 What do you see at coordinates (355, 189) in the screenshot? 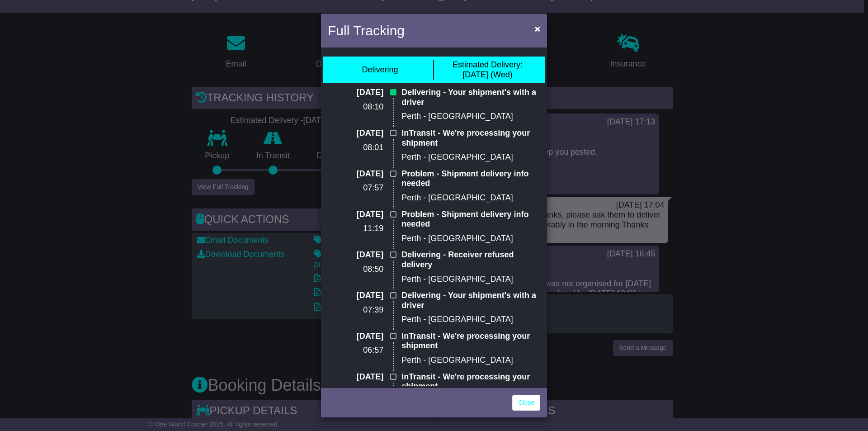
I see `p: 07:57` at bounding box center [355, 189].